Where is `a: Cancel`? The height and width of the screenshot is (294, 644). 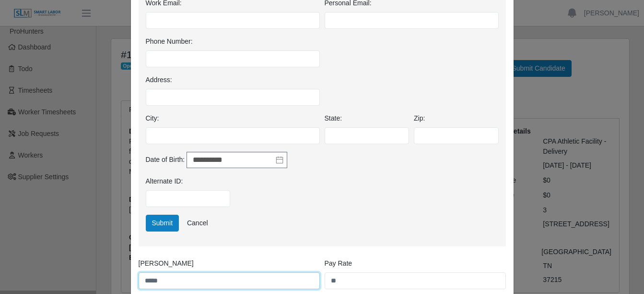 a: Cancel is located at coordinates (197, 222).